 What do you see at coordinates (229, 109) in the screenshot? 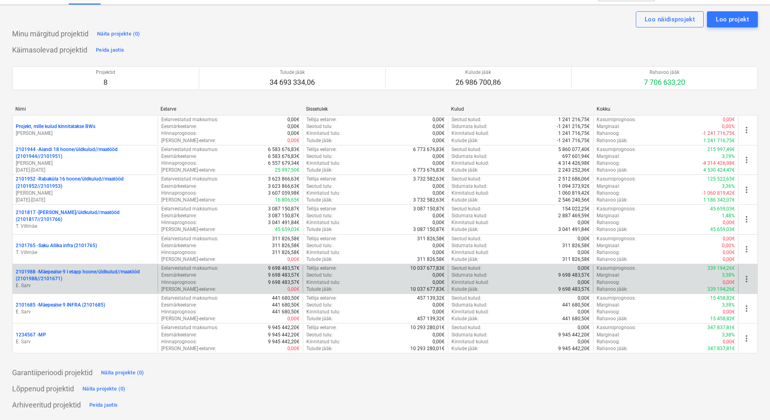
I see `div: Eelarve` at bounding box center [229, 109].